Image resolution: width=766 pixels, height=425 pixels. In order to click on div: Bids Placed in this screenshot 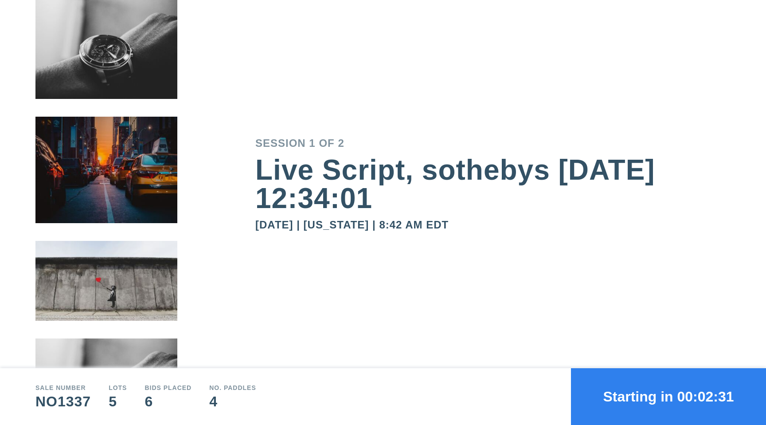, I will do `click(168, 388)`.